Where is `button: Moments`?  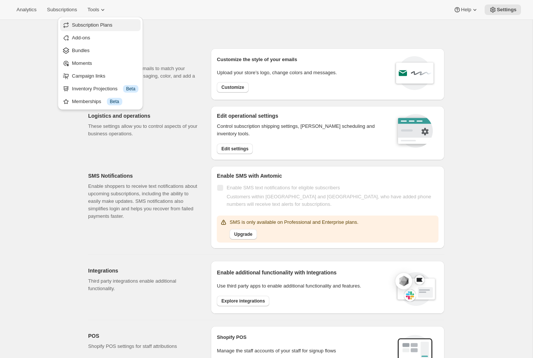
button: Moments is located at coordinates (100, 63).